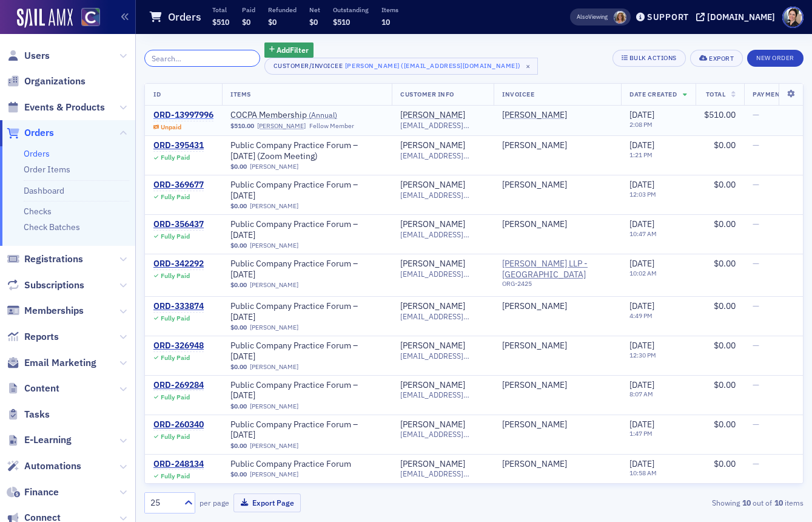 Image resolution: width=812 pixels, height=522 pixels. I want to click on a: ORD-269284, so click(178, 385).